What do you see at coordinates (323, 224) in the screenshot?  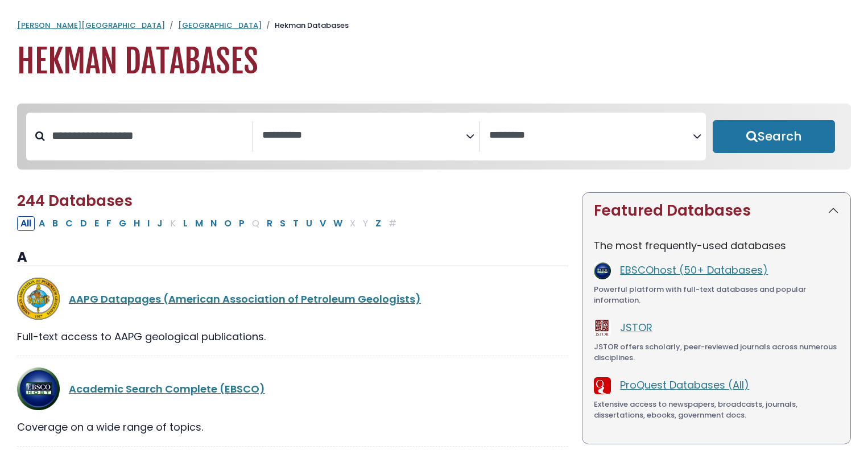 I see `button: Filter Results V` at bounding box center [323, 224].